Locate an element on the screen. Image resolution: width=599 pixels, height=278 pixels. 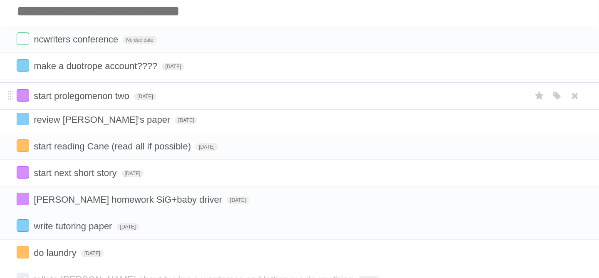
span: start next short story is located at coordinates (76, 173).